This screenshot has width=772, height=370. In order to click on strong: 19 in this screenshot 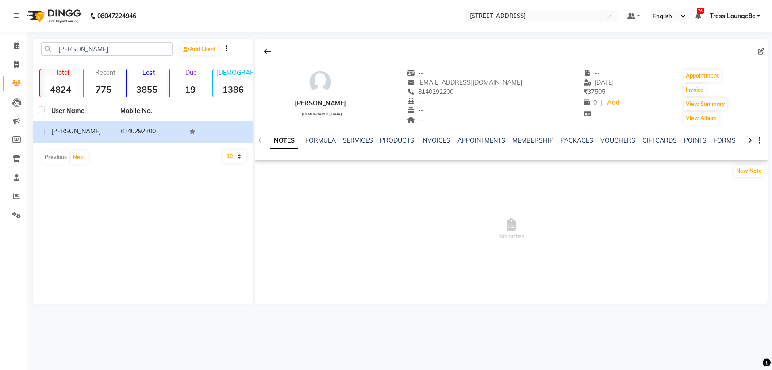, I will do `click(190, 89)`.